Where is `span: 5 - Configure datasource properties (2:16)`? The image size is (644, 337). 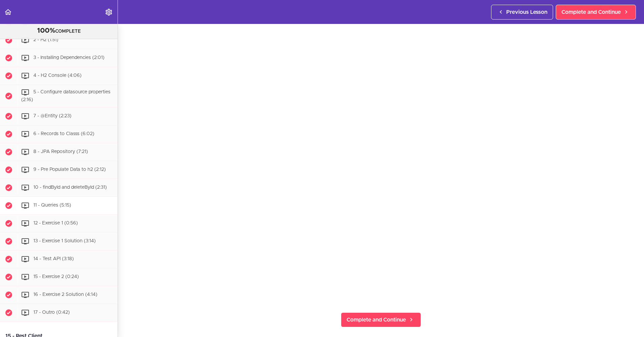 span: 5 - Configure datasource properties (2:16) is located at coordinates (66, 96).